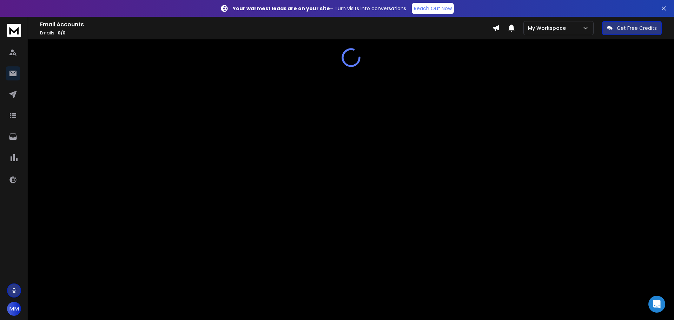  What do you see at coordinates (657, 304) in the screenshot?
I see `div: Open Intercom Messenger` at bounding box center [657, 304].